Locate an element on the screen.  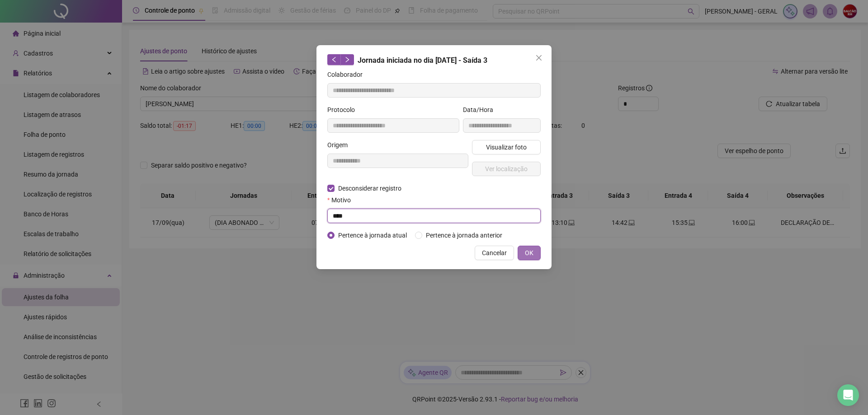
span: Pertence à jornada anterior is located at coordinates (464, 235).